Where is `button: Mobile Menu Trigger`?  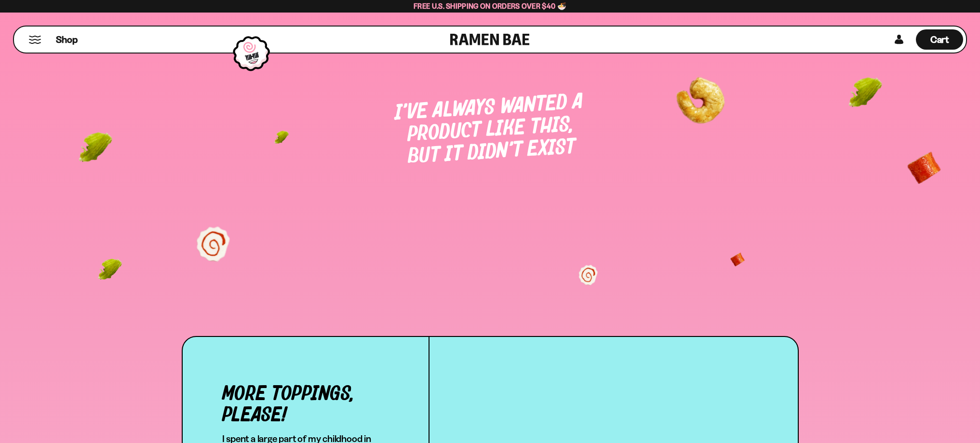 button: Mobile Menu Trigger is located at coordinates (35, 40).